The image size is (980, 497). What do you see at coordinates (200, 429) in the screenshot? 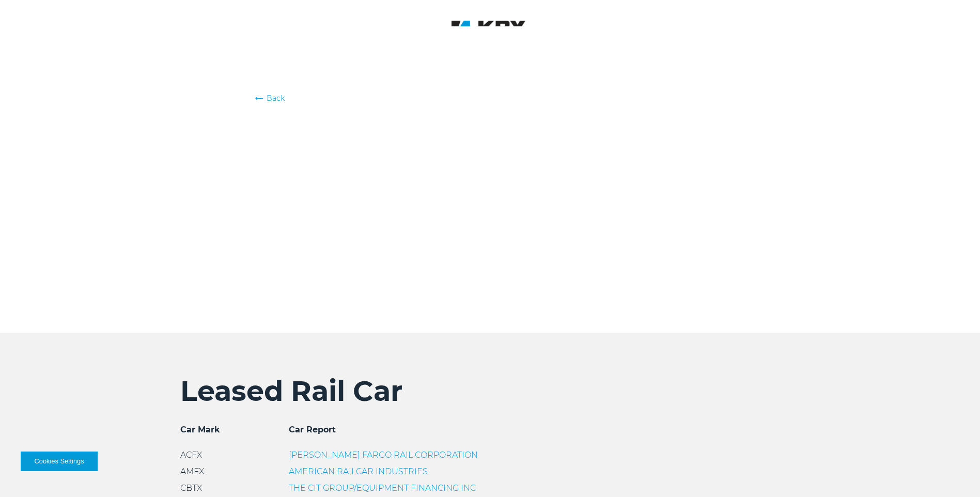
I see `span: Car Mark` at bounding box center [200, 429].